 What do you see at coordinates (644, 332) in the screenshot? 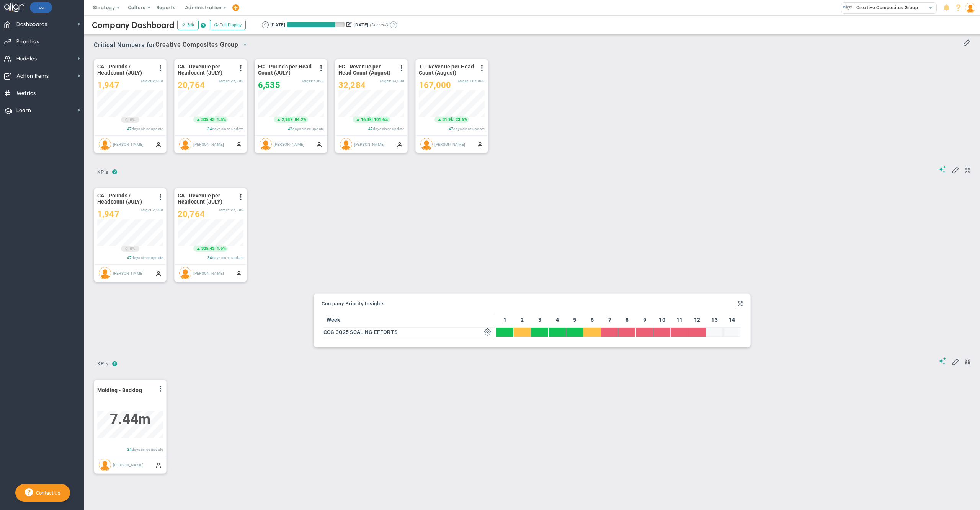
I see `div: 0 • 30 • 100 [30%] Mon Aug 25 2025 to Sun Aug 31 2025` at bounding box center [644, 332].